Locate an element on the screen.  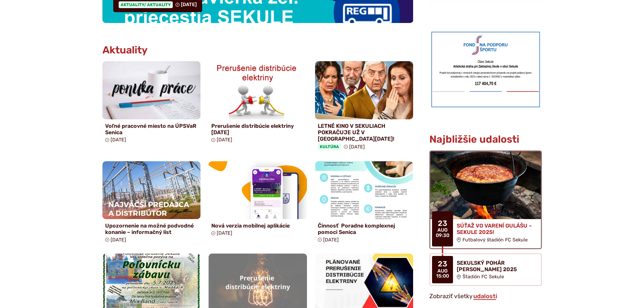
h3: Najbližšie udalosti is located at coordinates (475, 139).